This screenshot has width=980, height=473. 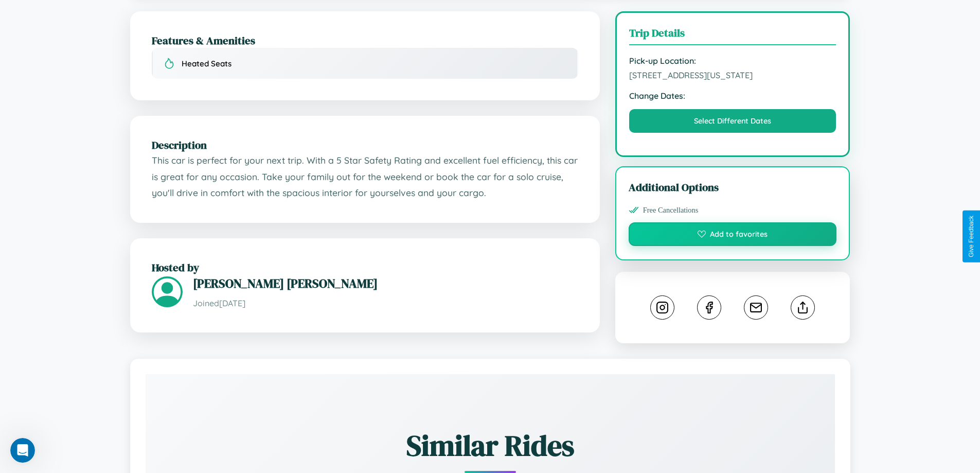 What do you see at coordinates (733, 187) in the screenshot?
I see `h3: Additional Options` at bounding box center [733, 187].